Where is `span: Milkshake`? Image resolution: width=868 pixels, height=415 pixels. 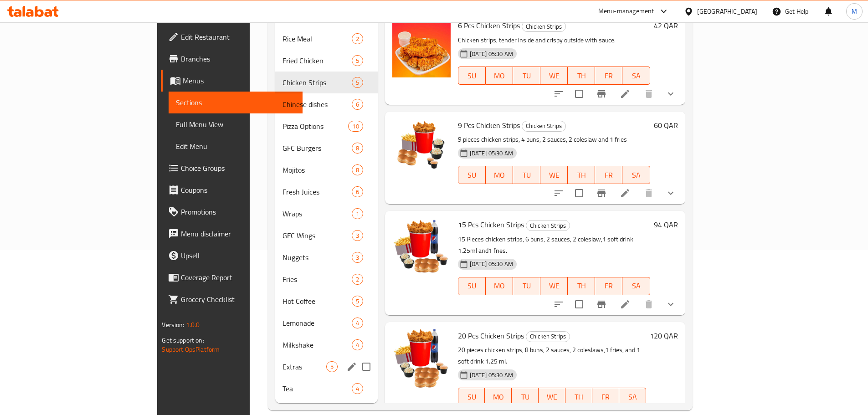 span: Milkshake is located at coordinates (318, 345).